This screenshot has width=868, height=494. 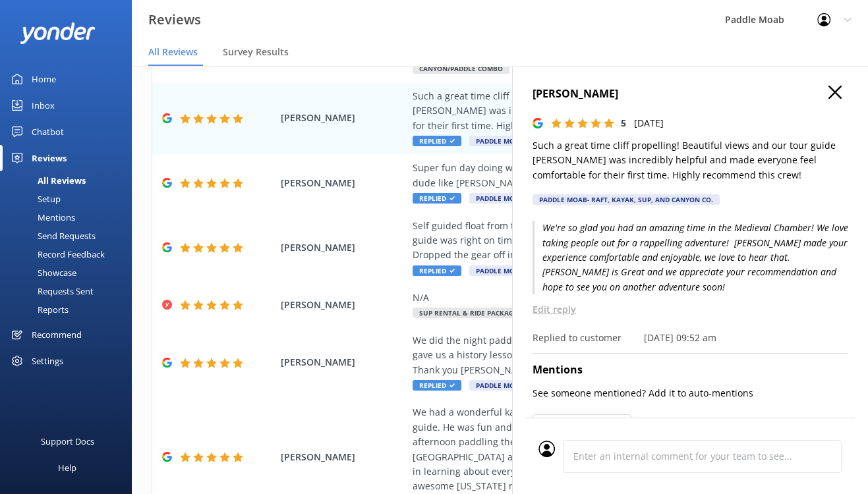 What do you see at coordinates (69, 236) in the screenshot?
I see `a: Send Requests` at bounding box center [69, 236].